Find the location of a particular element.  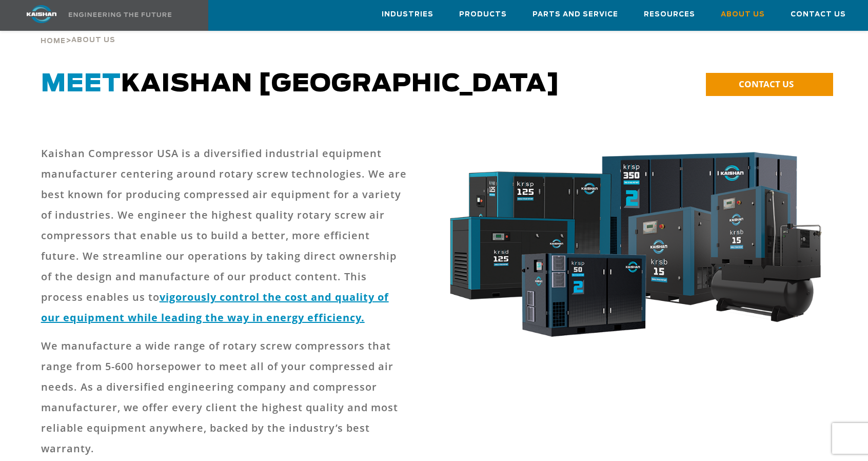

a: CONTACT US is located at coordinates (770, 84).